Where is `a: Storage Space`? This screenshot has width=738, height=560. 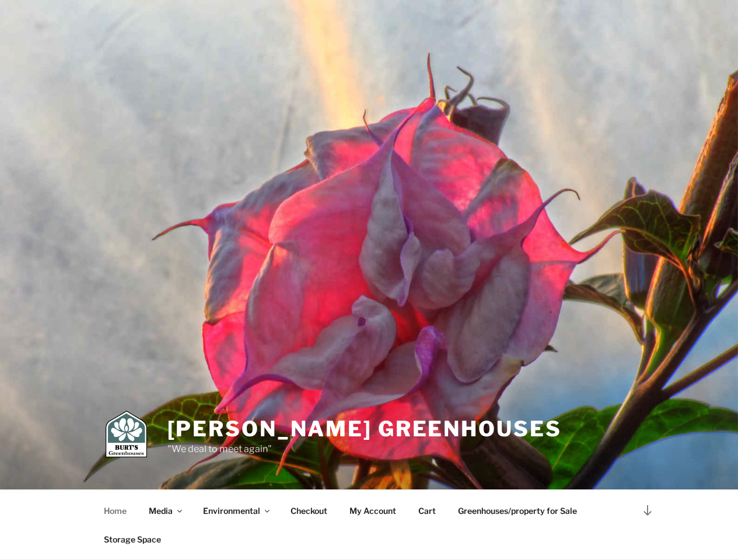 a: Storage Space is located at coordinates (132, 539).